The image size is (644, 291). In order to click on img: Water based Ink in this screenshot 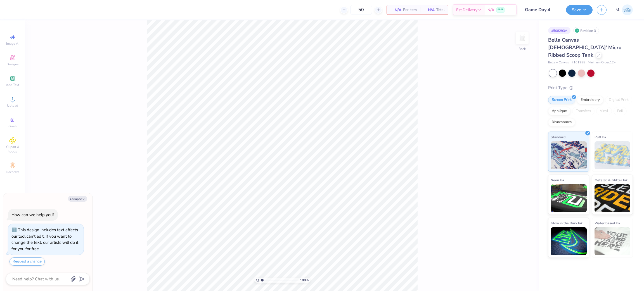, I will do `click(613, 241)`.